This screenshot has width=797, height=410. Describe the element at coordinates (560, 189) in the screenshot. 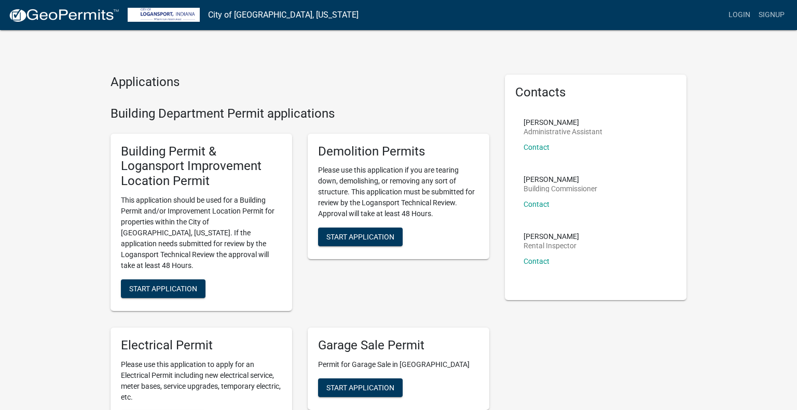

I see `p: Building Commissioner` at that location.